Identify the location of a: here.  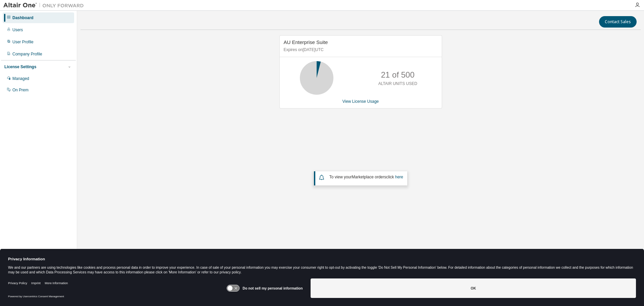
(400, 177).